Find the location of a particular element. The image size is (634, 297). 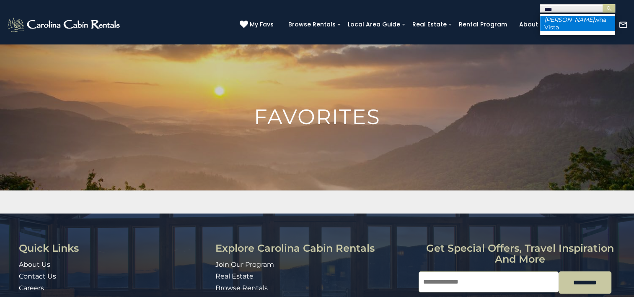

h3: Explore Carolina Cabin Rentals is located at coordinates (313, 248).